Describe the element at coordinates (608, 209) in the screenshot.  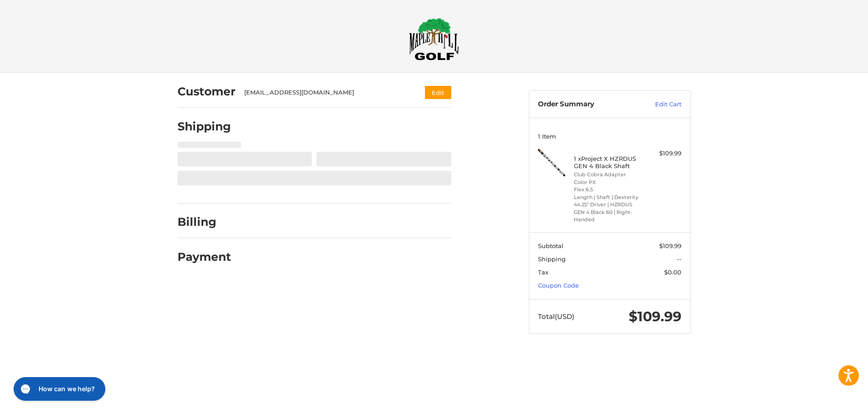
I see `li: Length | Shaft | Dexterity 44.25" Driver | HZRDUS GEN 4 Black 60 | Right-Handed` at that location.